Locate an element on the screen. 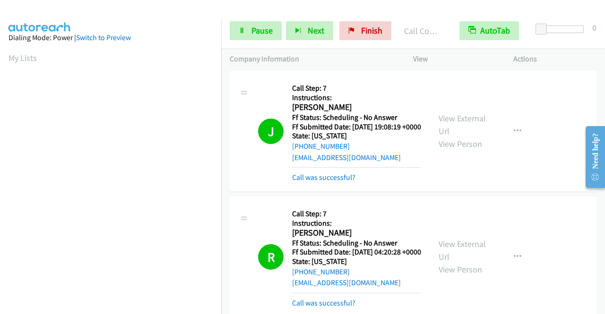 This screenshot has width=605, height=314. button: Next is located at coordinates (309, 31).